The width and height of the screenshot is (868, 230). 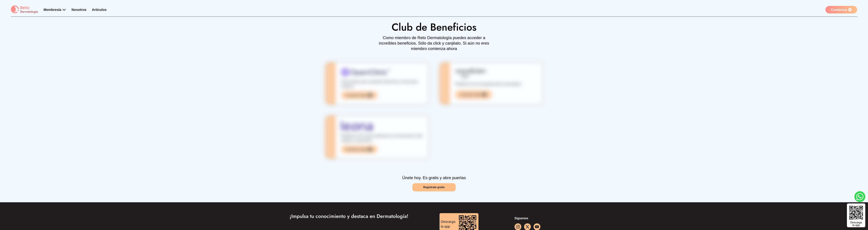 I want to click on a: Artículos, so click(x=99, y=10).